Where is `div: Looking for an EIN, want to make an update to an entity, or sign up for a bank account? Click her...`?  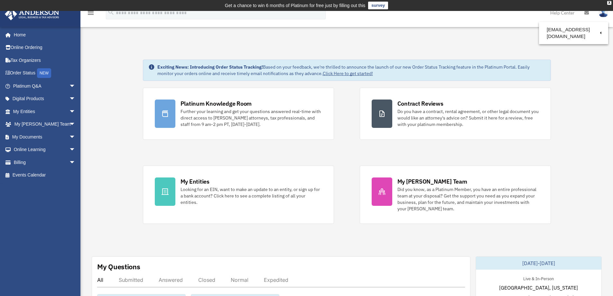 div: Looking for an EIN, want to make an update to an entity, or sign up for a bank account? Click her... is located at coordinates (252, 196).